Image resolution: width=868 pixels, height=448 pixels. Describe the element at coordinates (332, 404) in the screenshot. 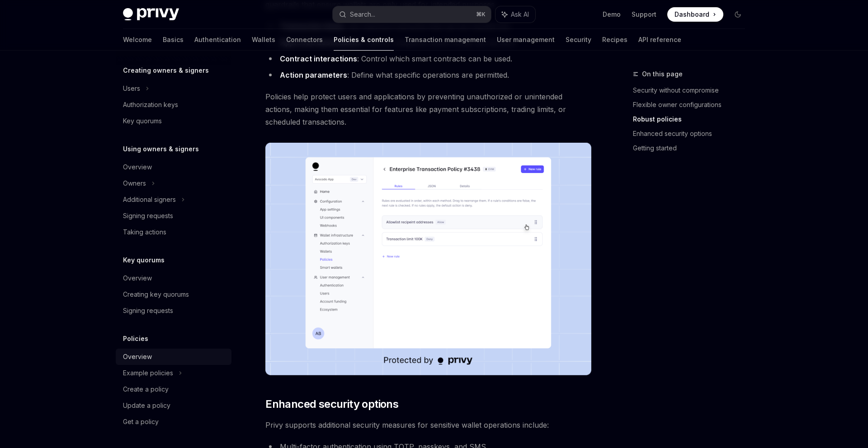

I see `span: Enhanced security options` at that location.